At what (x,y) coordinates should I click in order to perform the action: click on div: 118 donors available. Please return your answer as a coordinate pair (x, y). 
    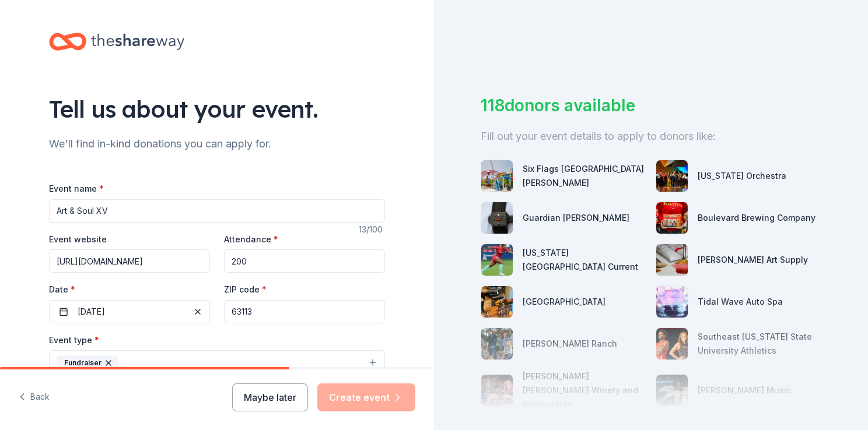
    Looking at the image, I should click on (651, 106).